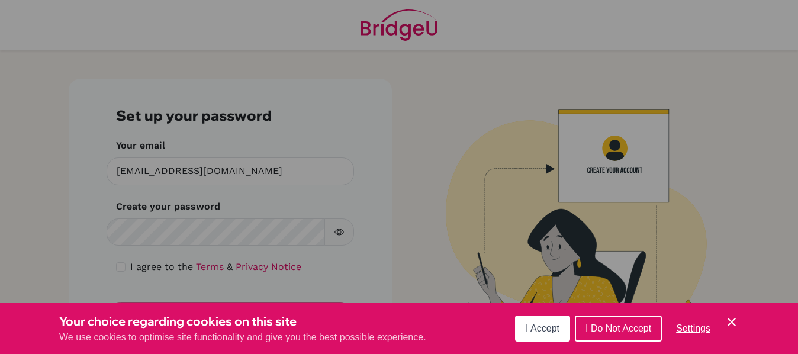  What do you see at coordinates (618, 329) in the screenshot?
I see `button: I Do Not Accept` at bounding box center [618, 329].